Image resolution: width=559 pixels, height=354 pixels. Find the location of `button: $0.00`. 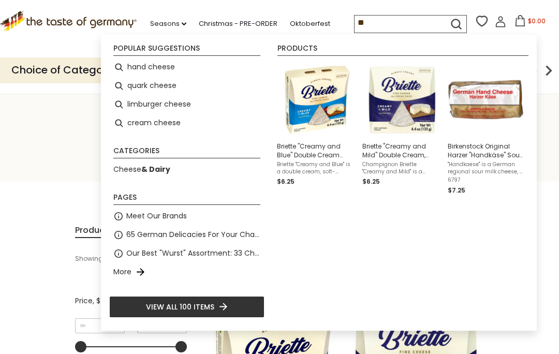

button: $0.00 is located at coordinates (530, 23).